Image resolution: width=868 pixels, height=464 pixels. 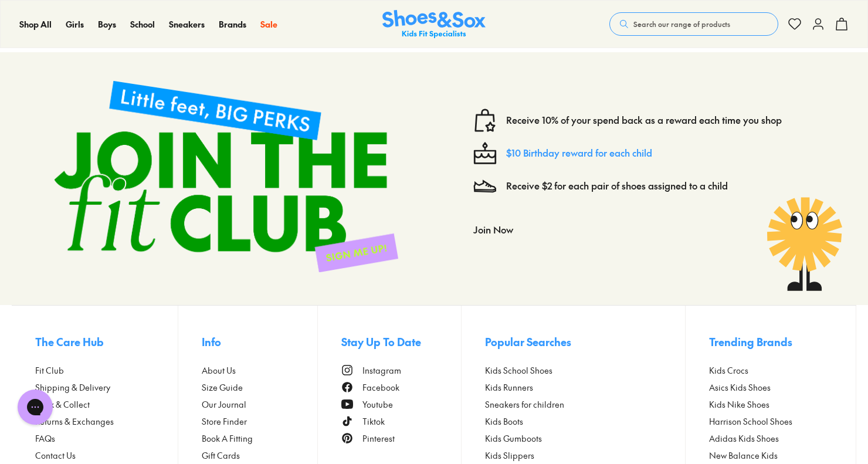 I want to click on span: Instagram, so click(x=382, y=370).